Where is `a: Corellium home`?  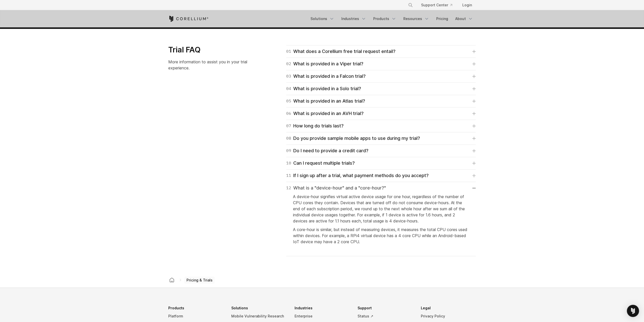
a: Corellium home is located at coordinates (172, 280).